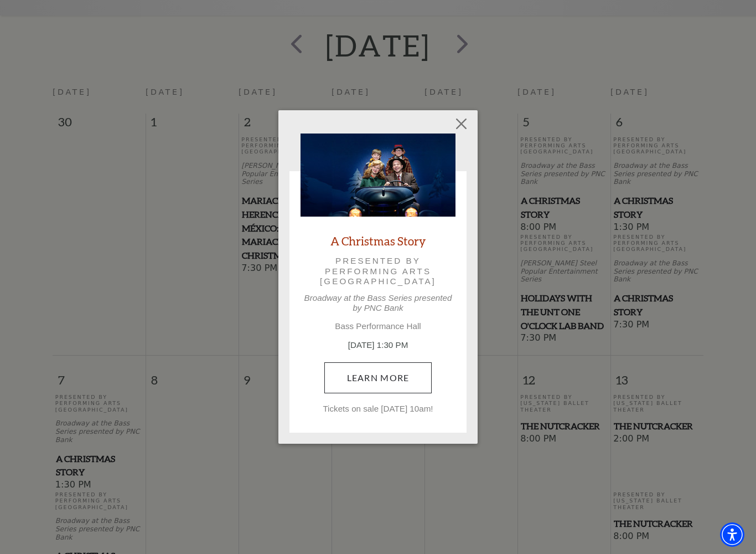 This screenshot has width=756, height=554. Describe the element at coordinates (732, 534) in the screenshot. I see `div: Accessibility Menu` at that location.